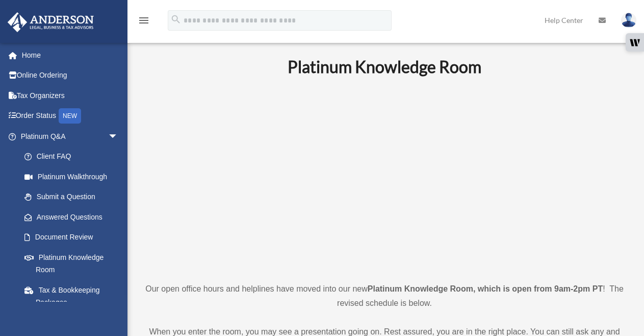 This screenshot has height=336, width=644. Describe the element at coordinates (74, 197) in the screenshot. I see `a: Submit a Question` at that location.